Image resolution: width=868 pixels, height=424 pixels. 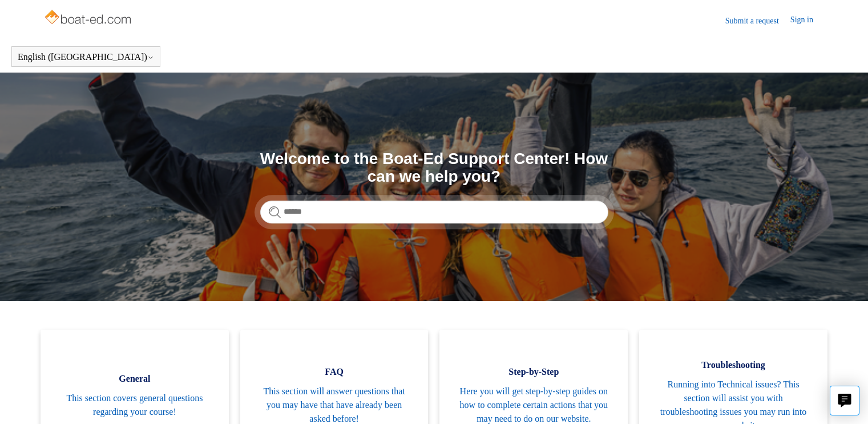 I want to click on span: FAQ, so click(x=335, y=372).